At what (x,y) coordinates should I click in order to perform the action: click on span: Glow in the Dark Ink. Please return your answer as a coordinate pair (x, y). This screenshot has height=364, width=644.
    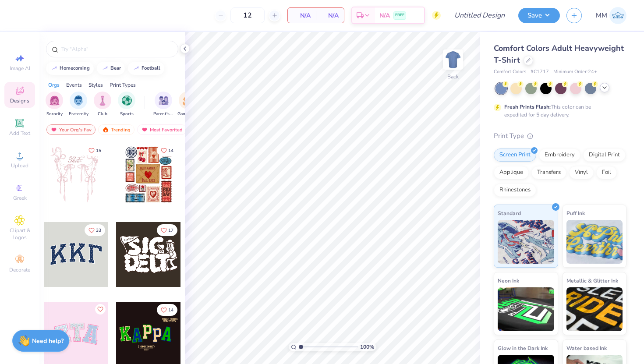
    Looking at the image, I should click on (522, 348).